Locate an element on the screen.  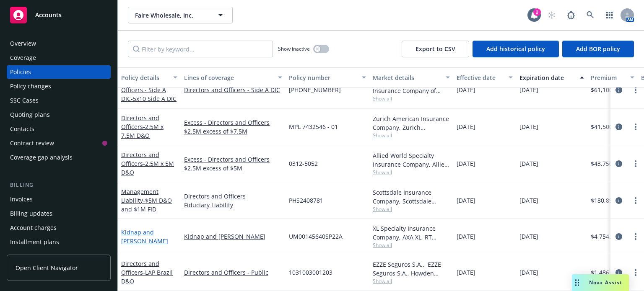
span: Open Client Navigator is located at coordinates (46, 268).